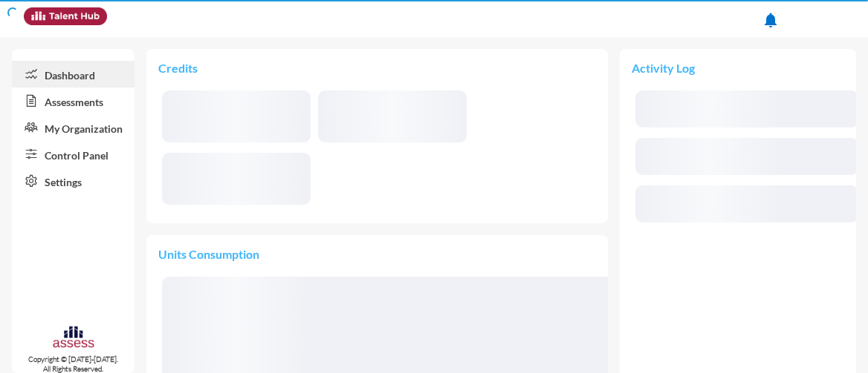 This screenshot has height=373, width=868. Describe the element at coordinates (377, 254) in the screenshot. I see `p: Units Consumption` at that location.